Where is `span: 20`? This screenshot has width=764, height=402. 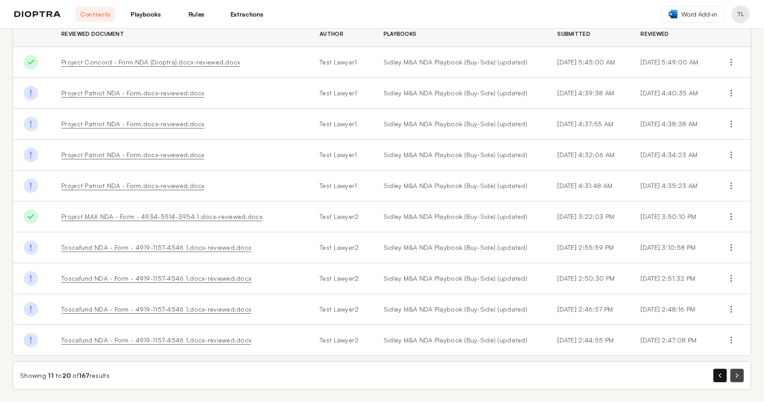 span: 20 is located at coordinates (67, 375).